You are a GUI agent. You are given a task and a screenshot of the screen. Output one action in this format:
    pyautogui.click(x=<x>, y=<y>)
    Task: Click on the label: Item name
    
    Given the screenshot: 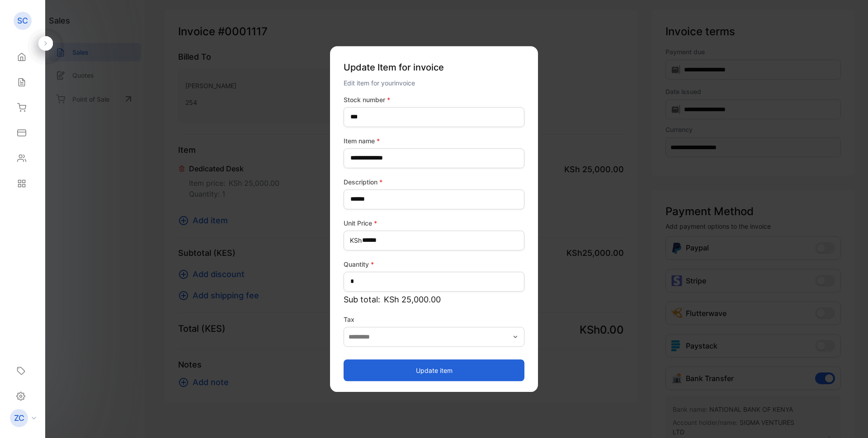 What is the action you would take?
    pyautogui.click(x=434, y=140)
    